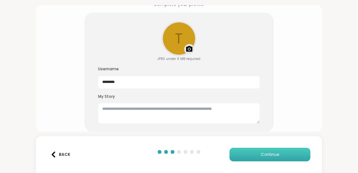 Image resolution: width=358 pixels, height=173 pixels. Describe the element at coordinates (61, 154) in the screenshot. I see `button: Back` at that location.